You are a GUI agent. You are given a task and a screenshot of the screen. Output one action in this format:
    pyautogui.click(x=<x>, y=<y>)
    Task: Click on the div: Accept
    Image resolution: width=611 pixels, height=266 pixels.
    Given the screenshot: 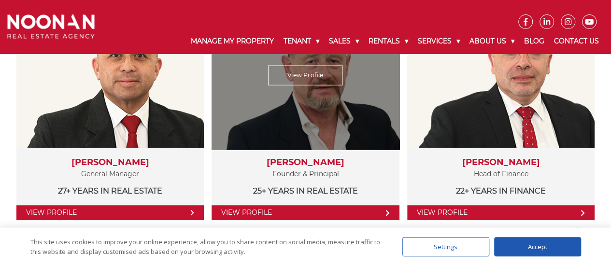 What is the action you would take?
    pyautogui.click(x=538, y=247)
    